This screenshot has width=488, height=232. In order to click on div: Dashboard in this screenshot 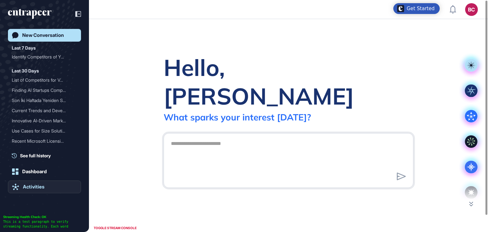, I will do `click(34, 171)`.